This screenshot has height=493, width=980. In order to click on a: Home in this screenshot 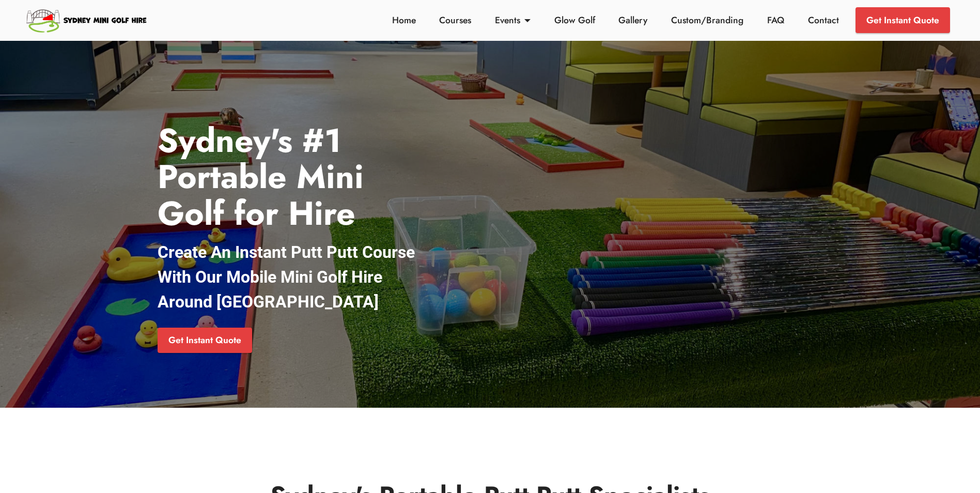, I will do `click(404, 20)`.